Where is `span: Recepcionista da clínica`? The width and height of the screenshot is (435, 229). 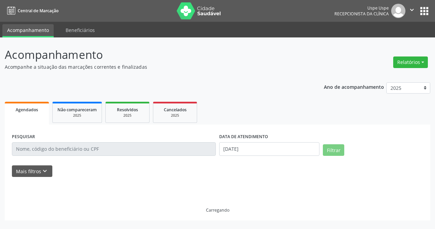
span: Recepcionista da clínica is located at coordinates (362, 14).